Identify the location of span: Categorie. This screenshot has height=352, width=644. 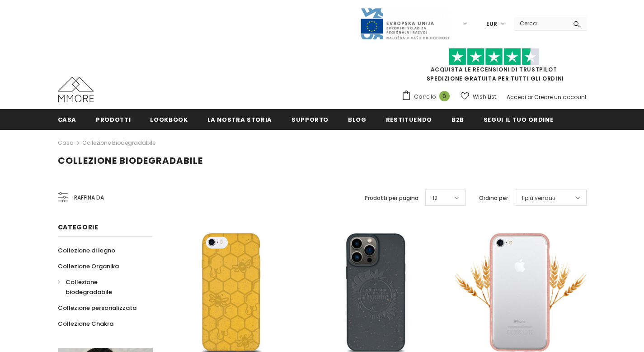
(78, 227).